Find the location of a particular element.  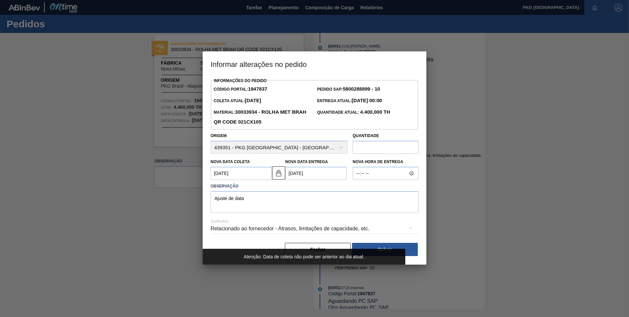

strong: 4.400,000 TH is located at coordinates (375, 112).